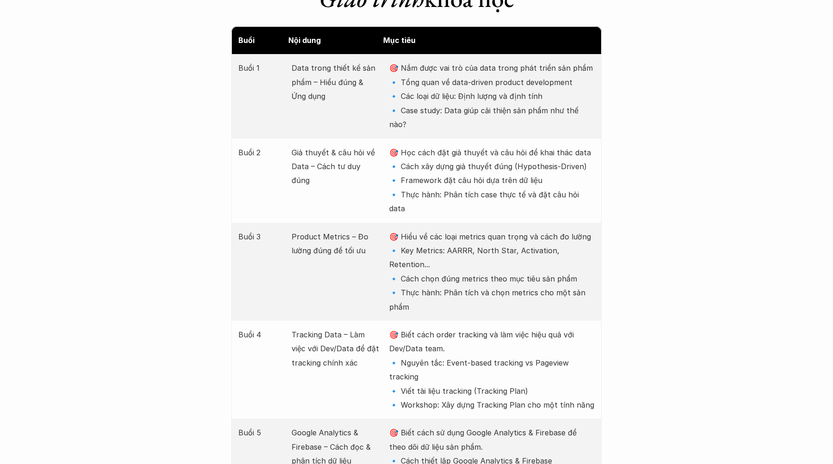  Describe the element at coordinates (304, 40) in the screenshot. I see `strong: Nội dung` at that location.